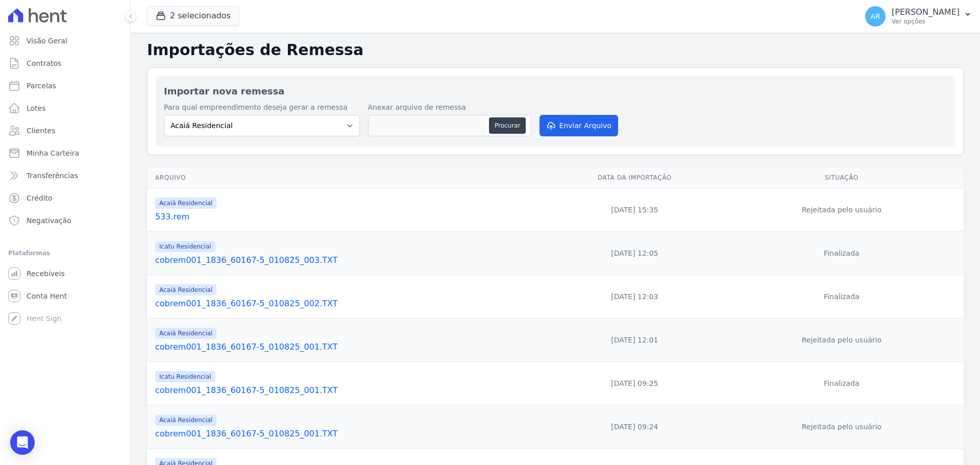  What do you see at coordinates (65, 198) in the screenshot?
I see `a: Crédito` at bounding box center [65, 198].